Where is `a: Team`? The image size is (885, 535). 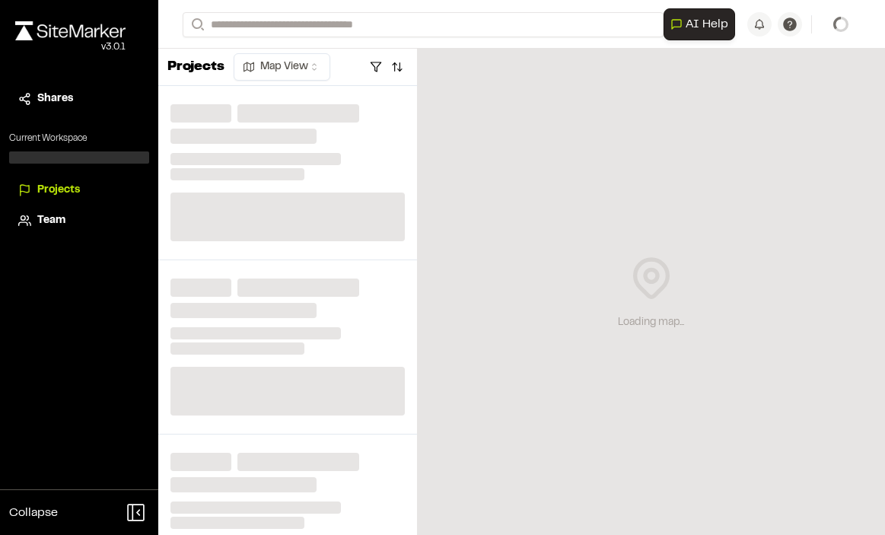 a: Team is located at coordinates (79, 221).